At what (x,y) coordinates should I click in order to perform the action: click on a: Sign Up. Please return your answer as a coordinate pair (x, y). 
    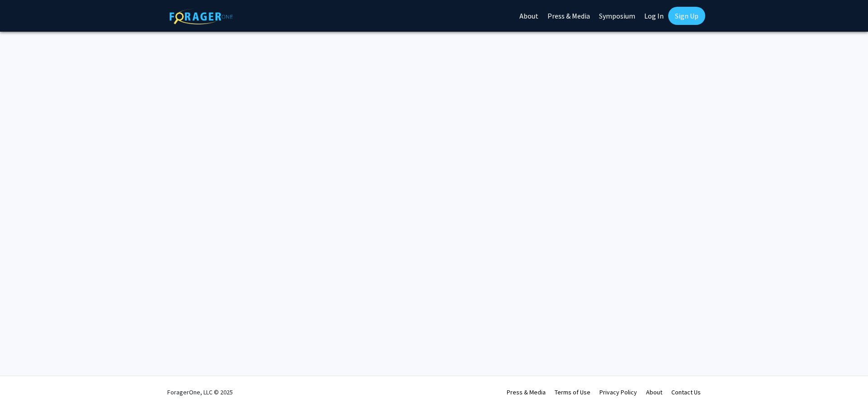
    Looking at the image, I should click on (687, 16).